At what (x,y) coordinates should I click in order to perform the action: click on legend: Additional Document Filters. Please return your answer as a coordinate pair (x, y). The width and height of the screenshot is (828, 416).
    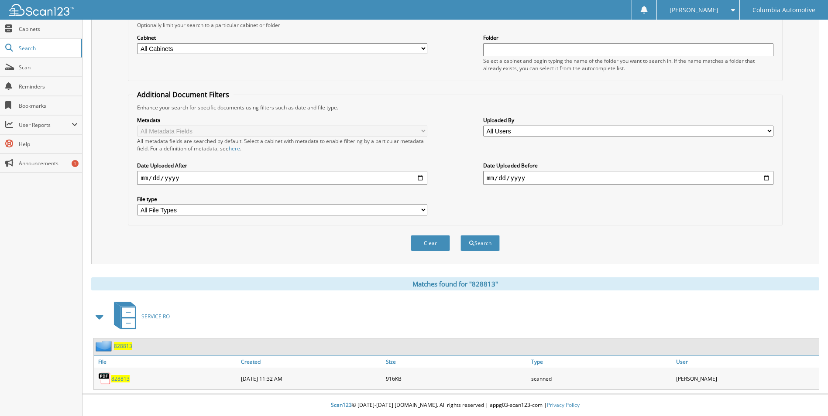
    Looking at the image, I should click on (183, 95).